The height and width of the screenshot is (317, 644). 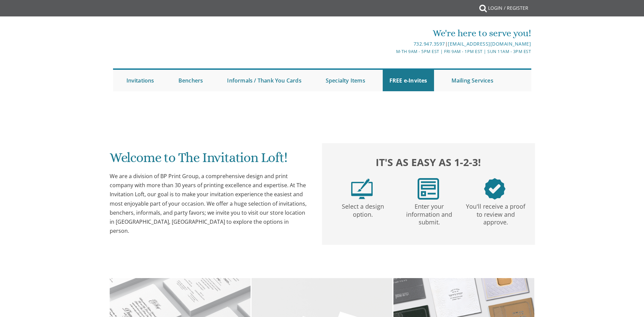 What do you see at coordinates (264, 81) in the screenshot?
I see `a: Informals / Thank You Cards` at bounding box center [264, 81].